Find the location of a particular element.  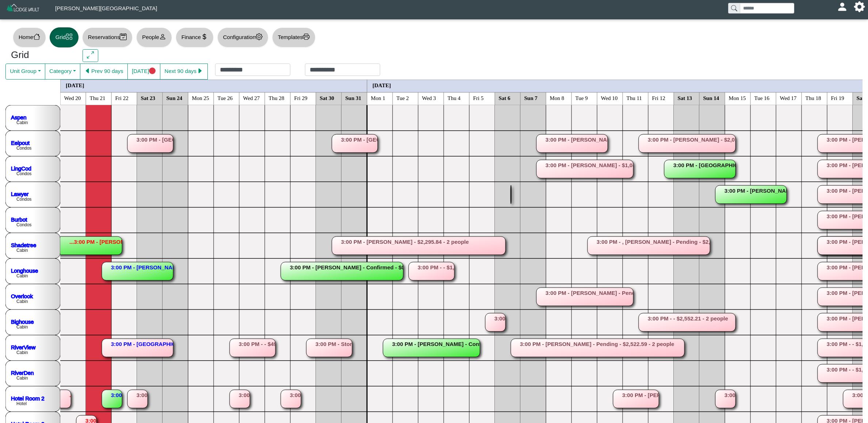

text: Wed 10 is located at coordinates (609, 98).